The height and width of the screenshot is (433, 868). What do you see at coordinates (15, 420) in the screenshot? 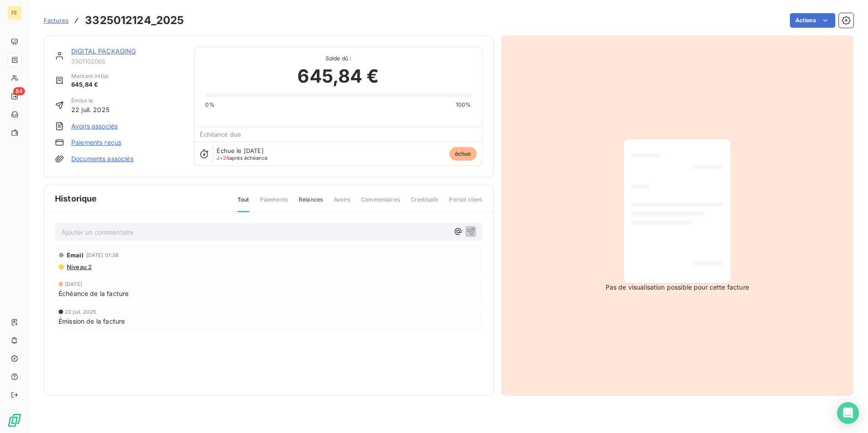
I see `img: Logo LeanPay` at bounding box center [15, 420].